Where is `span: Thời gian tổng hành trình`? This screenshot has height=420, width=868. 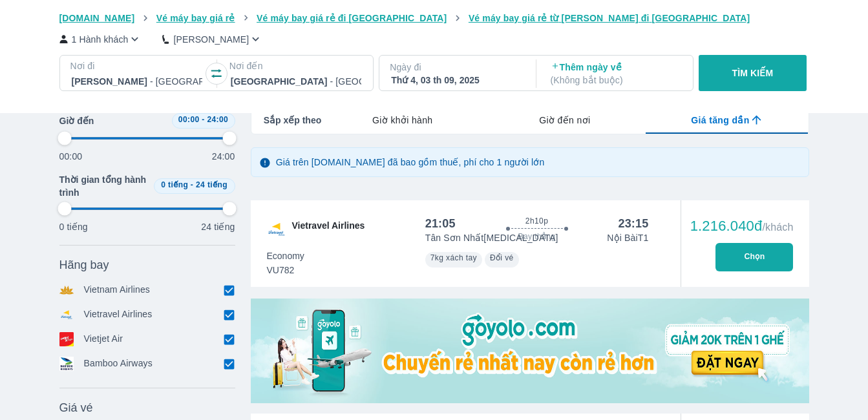
span: Thời gian tổng hành trình is located at coordinates (104, 186).